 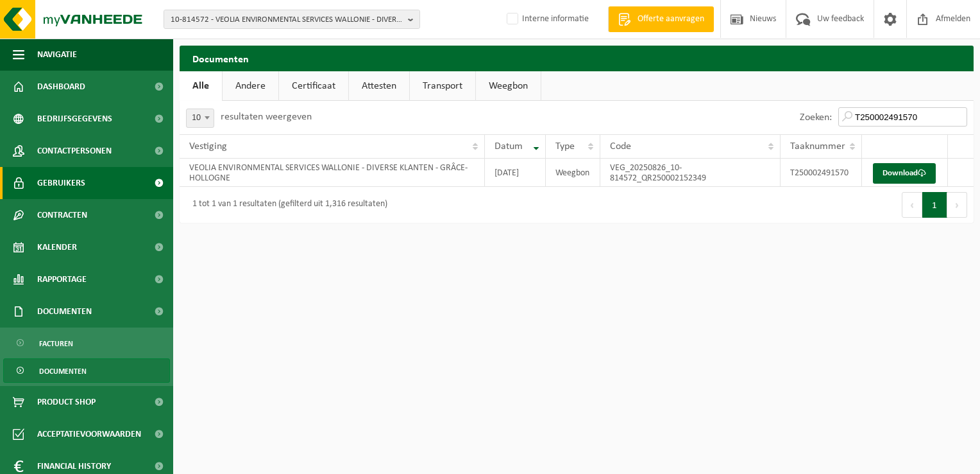 I want to click on span: Contracten, so click(x=62, y=215).